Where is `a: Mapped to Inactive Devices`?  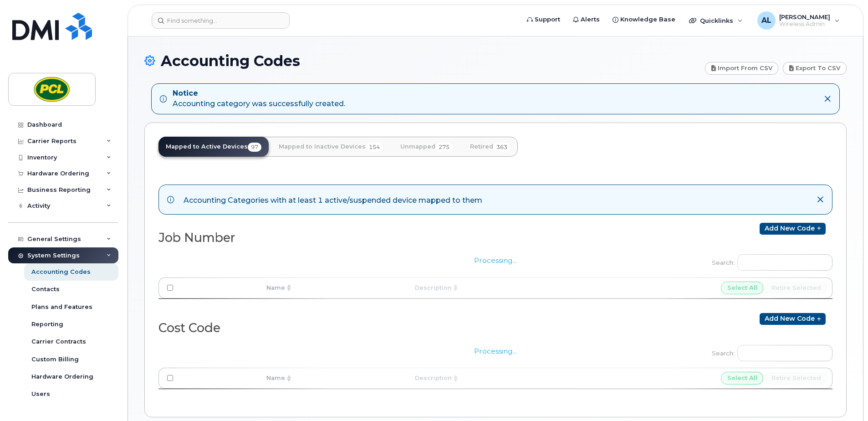
a: Mapped to Inactive Devices is located at coordinates (331, 147).